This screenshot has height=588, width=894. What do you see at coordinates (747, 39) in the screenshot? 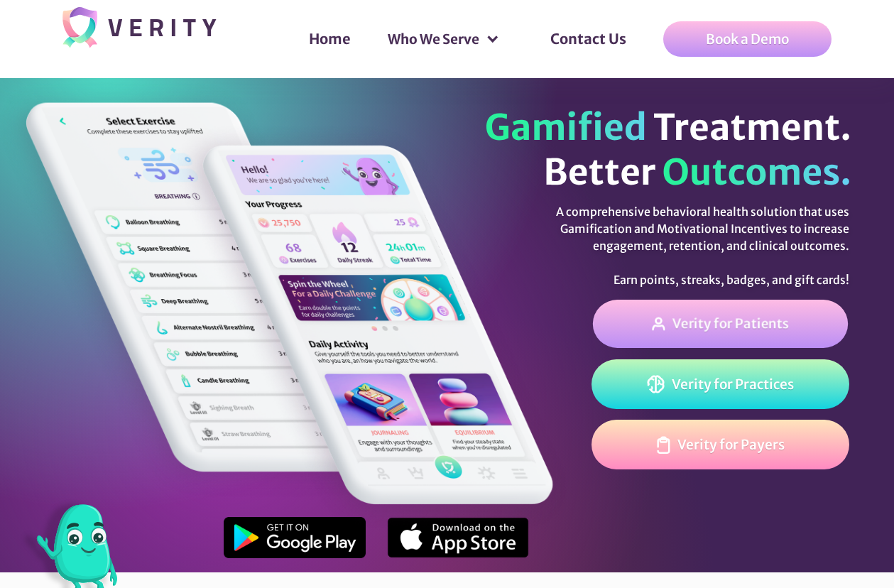
I see `div: Book a Demo` at bounding box center [747, 39].